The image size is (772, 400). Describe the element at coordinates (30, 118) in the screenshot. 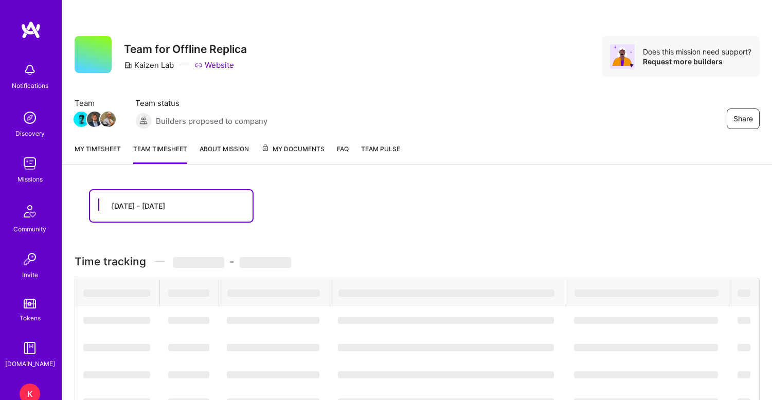

I see `img: discovery` at that location.